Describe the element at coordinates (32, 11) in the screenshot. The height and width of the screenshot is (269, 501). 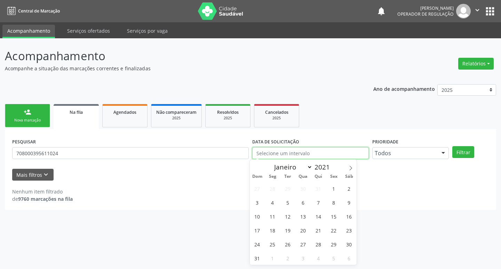
I see `a: Central de Marcação` at that location.